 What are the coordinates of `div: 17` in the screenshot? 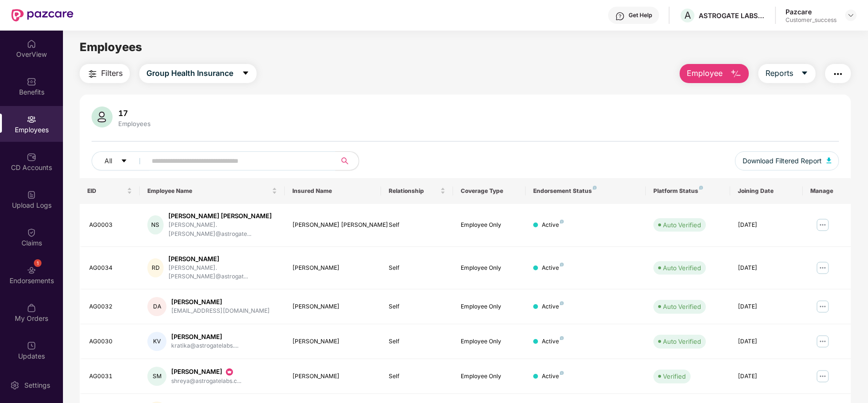 It's located at (134, 113).